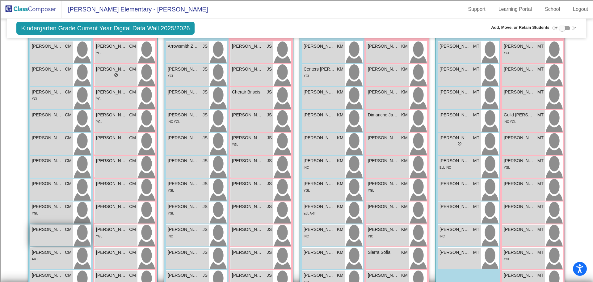 This screenshot has width=593, height=282. What do you see at coordinates (383, 252) in the screenshot?
I see `span: Sierra Sofia` at bounding box center [383, 252].